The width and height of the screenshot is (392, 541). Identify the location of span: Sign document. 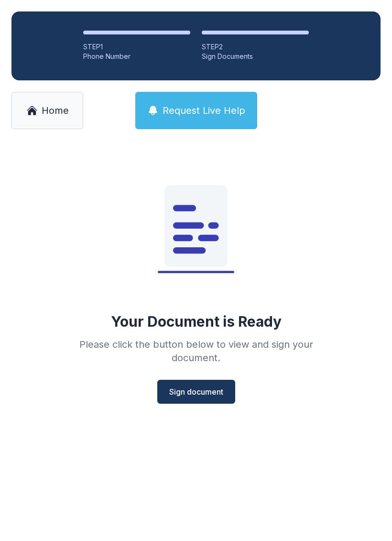
(196, 392).